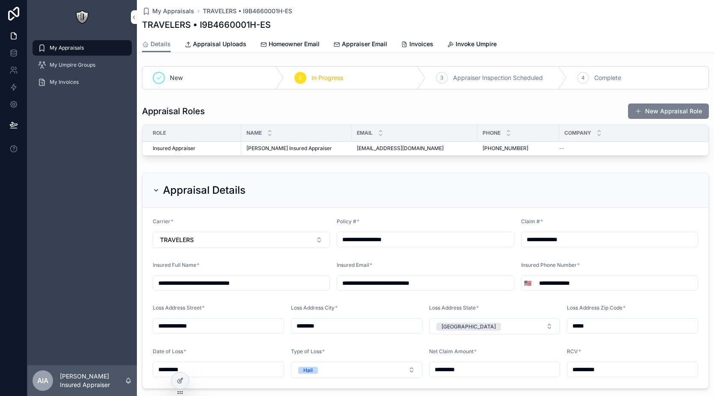  What do you see at coordinates (417, 45) in the screenshot?
I see `a: Invoices` at bounding box center [417, 45].